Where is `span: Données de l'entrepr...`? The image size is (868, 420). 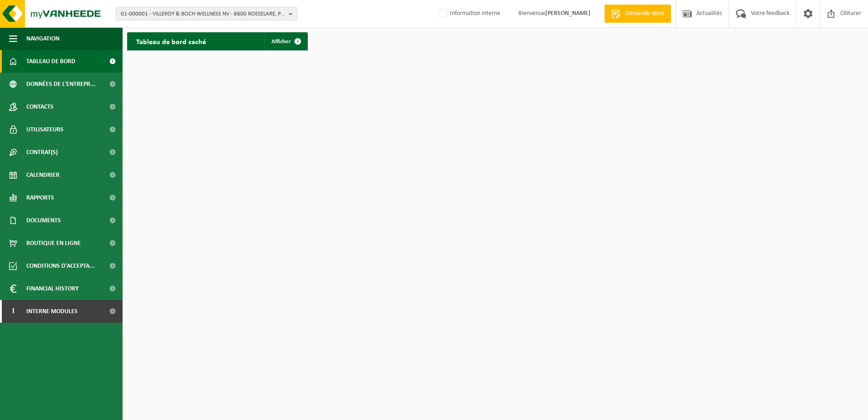
span: Données de l'entrepr... is located at coordinates (61, 84).